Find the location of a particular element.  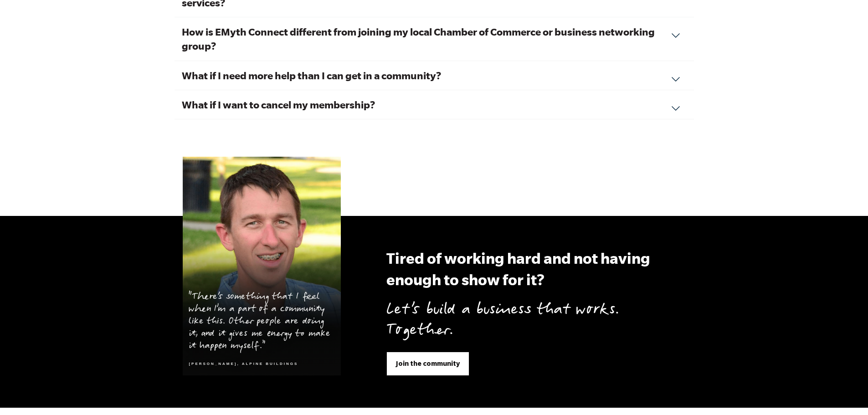

a: Join the community is located at coordinates (428, 364).